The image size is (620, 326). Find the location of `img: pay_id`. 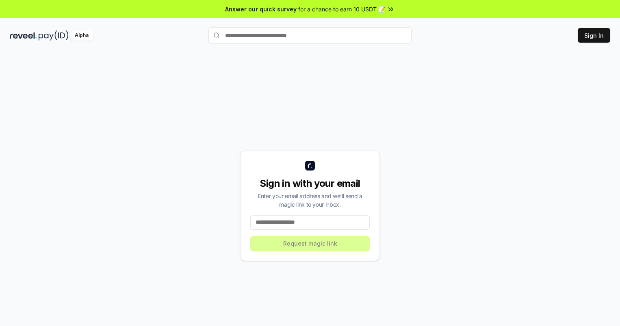

img: pay_id is located at coordinates (54, 35).